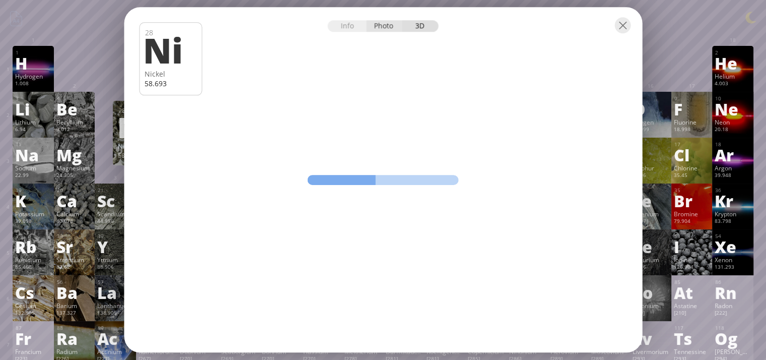  I want to click on div: 52, so click(651, 236).